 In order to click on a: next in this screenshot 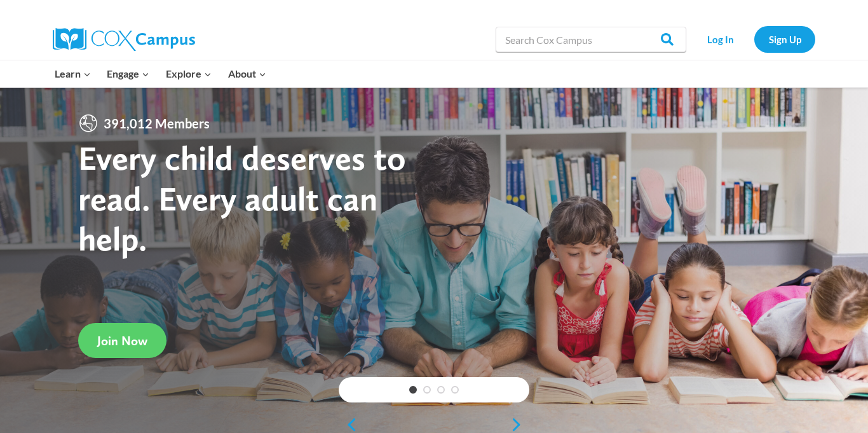, I will do `click(520, 425)`.